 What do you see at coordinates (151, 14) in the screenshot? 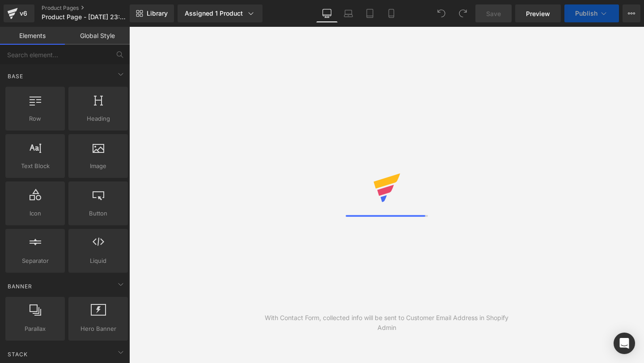
I see `a: New Library` at bounding box center [151, 14].